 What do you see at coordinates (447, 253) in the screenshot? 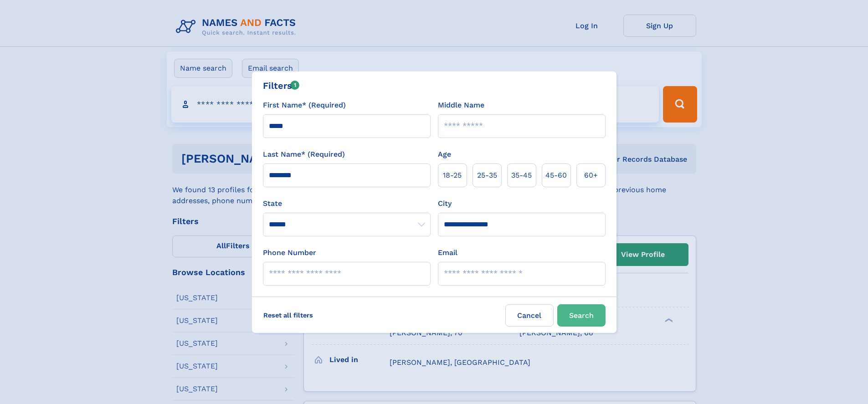
I see `label: Email` at bounding box center [447, 253].